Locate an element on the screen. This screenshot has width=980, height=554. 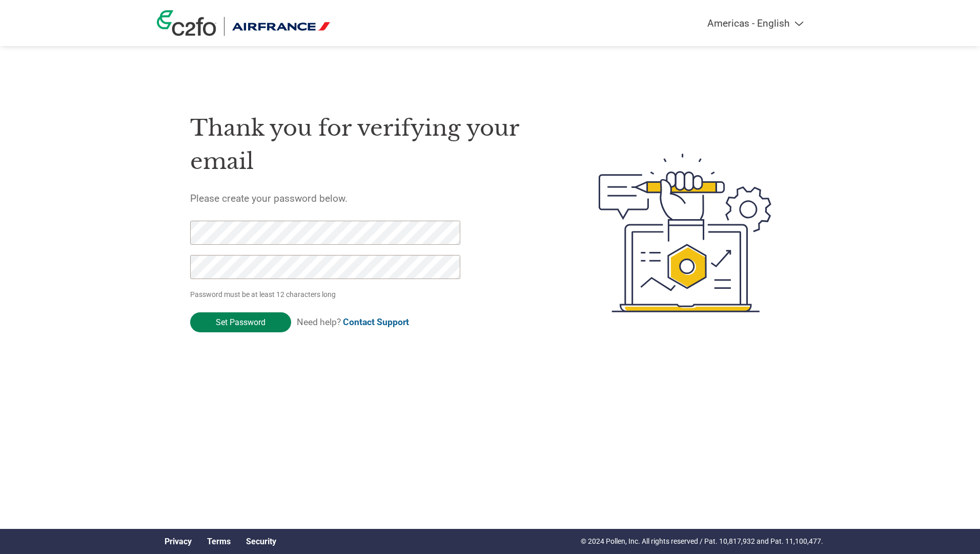
img: c2fo logo is located at coordinates (187, 23).